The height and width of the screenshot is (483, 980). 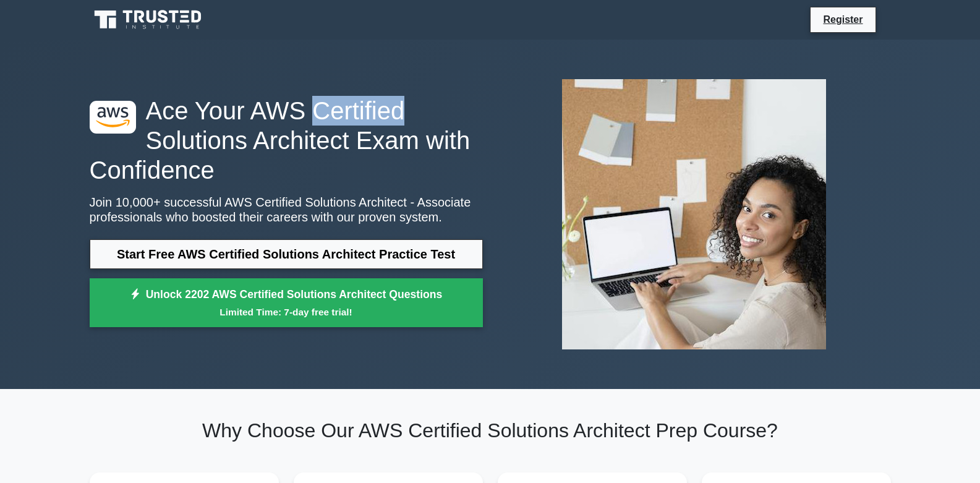 What do you see at coordinates (287, 303) in the screenshot?
I see `a: Unlock 2202 AWS Certified Solutions Architect QuestionsLimited Time: 7-day free trial!` at bounding box center [287, 303].